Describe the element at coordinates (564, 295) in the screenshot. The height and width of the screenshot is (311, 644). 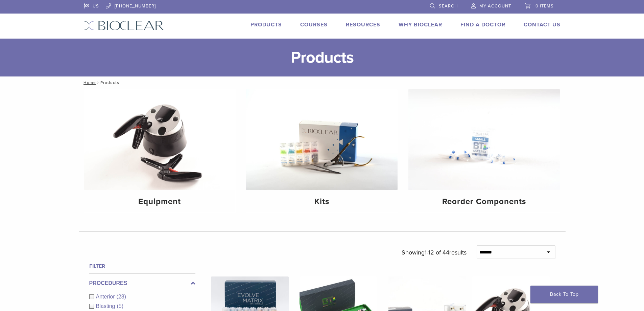
I see `a: Back To Top` at that location.